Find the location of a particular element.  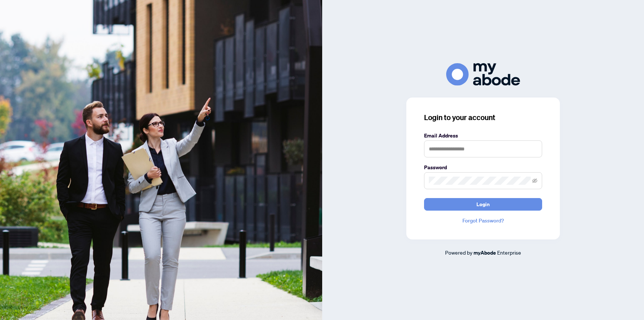

img: ma-logo is located at coordinates (483, 74).